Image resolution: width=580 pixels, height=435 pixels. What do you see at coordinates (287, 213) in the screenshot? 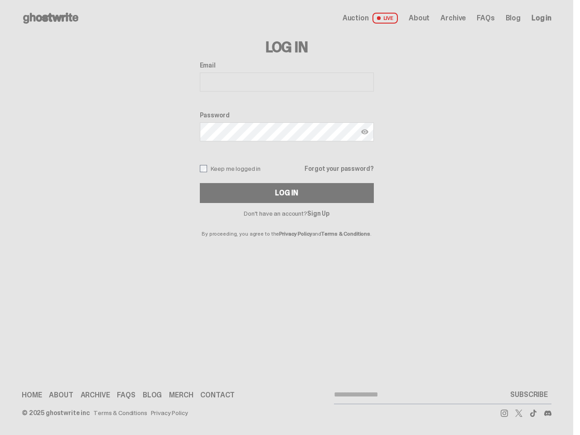
I see `p: Don't have an account?` at bounding box center [287, 213].